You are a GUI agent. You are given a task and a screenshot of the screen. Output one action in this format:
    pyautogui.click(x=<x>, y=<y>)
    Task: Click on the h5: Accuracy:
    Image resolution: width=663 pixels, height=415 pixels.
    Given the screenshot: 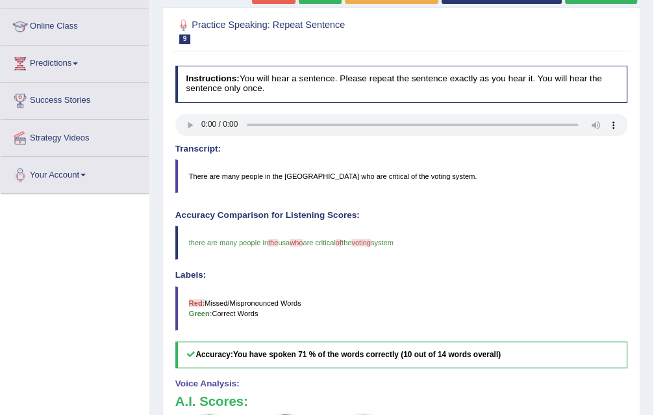 What is the action you would take?
    pyautogui.click(x=402, y=354)
    